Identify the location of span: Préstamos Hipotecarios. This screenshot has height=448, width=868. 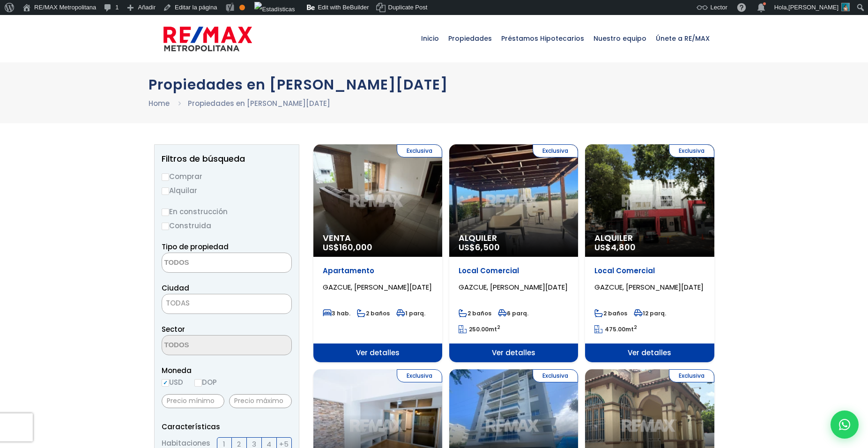
(542, 39).